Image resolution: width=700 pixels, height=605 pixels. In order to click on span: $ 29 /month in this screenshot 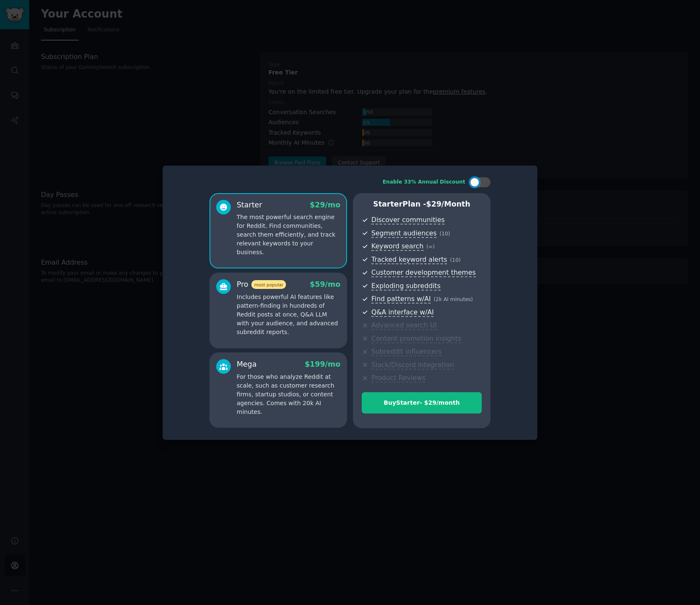, I will do `click(448, 204)`.